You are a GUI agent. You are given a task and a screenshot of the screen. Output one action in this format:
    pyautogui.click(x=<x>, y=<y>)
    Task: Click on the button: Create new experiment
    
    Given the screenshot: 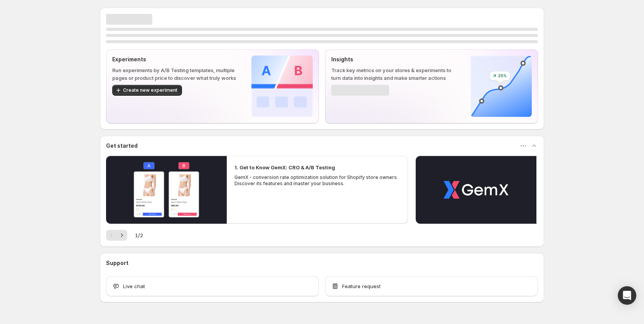 What is the action you would take?
    pyautogui.click(x=147, y=90)
    